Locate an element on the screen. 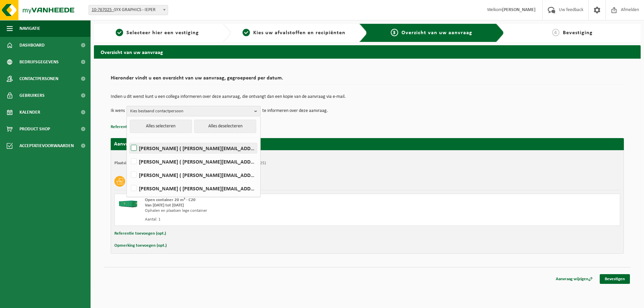 Image resolution: width=644 pixels, height=308 pixels. h2: Hieronder vindt u een overzicht van uw aanvraag, gegroepeerd per datum. is located at coordinates (367, 80).